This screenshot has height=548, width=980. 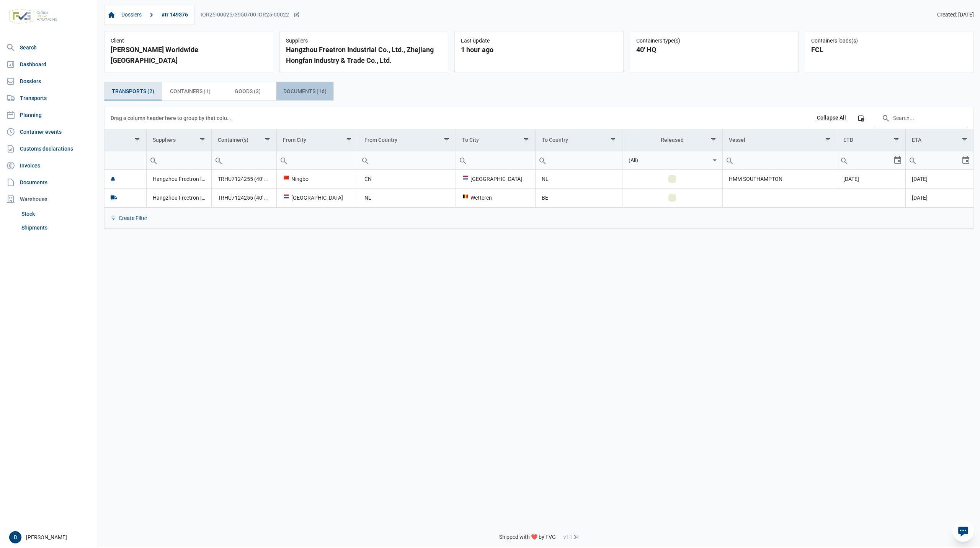 What do you see at coordinates (233, 140) in the screenshot?
I see `div: Container(s)` at bounding box center [233, 140].